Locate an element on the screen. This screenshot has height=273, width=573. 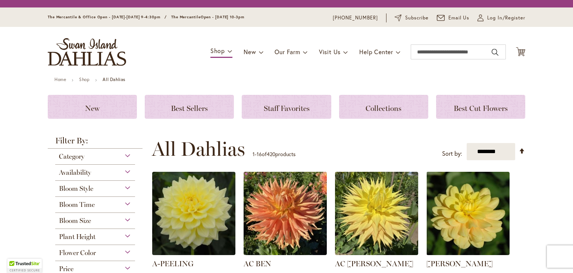
a: Home is located at coordinates (60, 79).